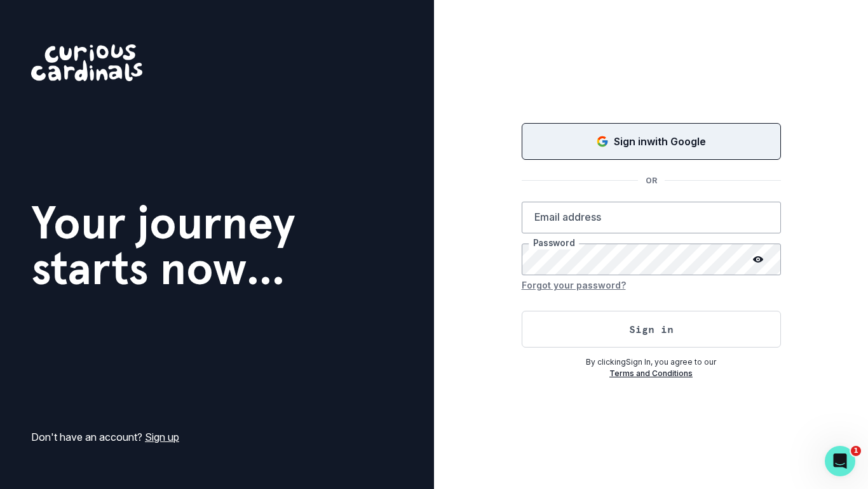  What do you see at coordinates (651, 181) in the screenshot?
I see `p: OR` at bounding box center [651, 181].